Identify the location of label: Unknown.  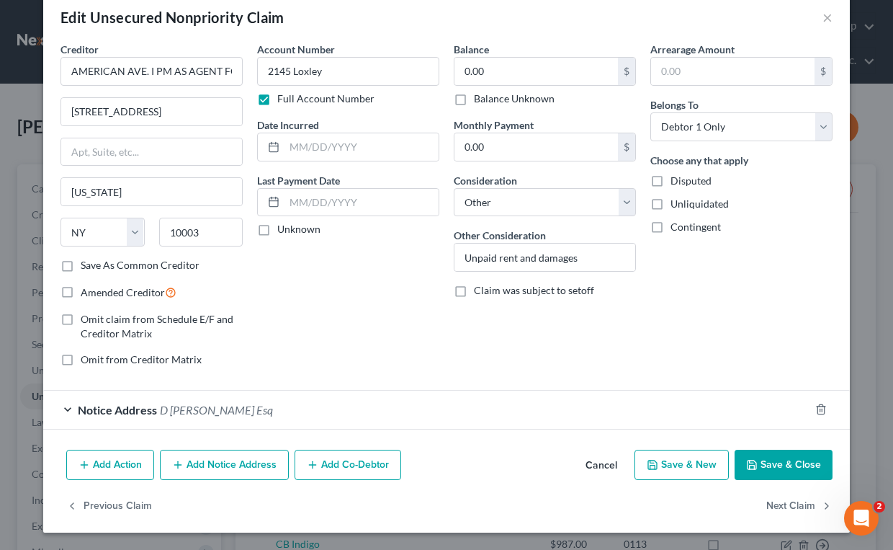
(299, 229).